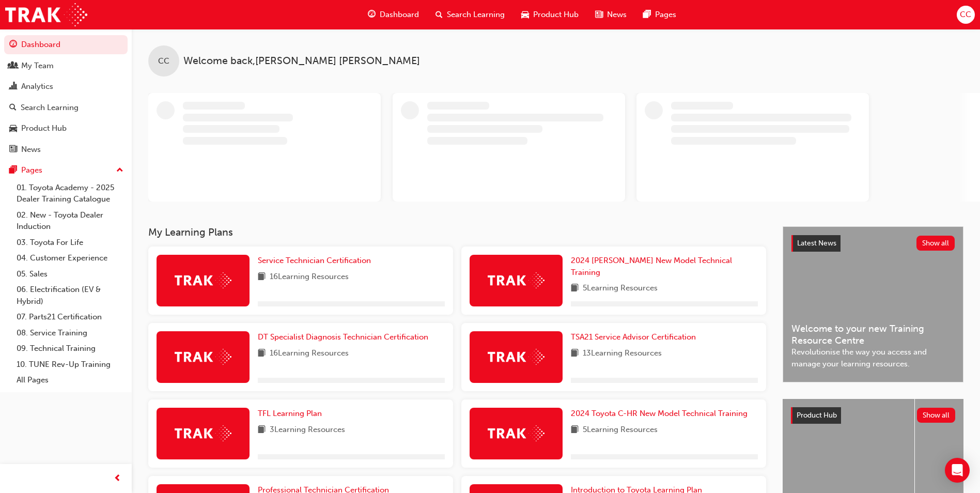  I want to click on a: Product Hub, so click(66, 128).